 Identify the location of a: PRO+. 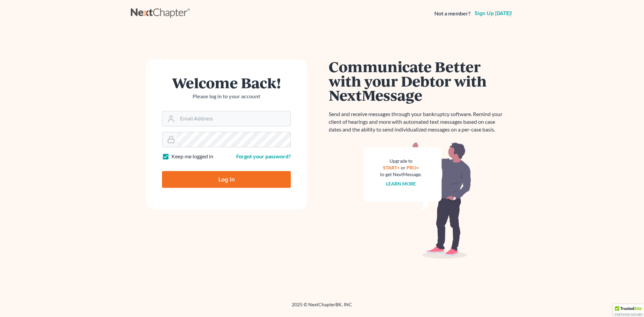
(413, 167).